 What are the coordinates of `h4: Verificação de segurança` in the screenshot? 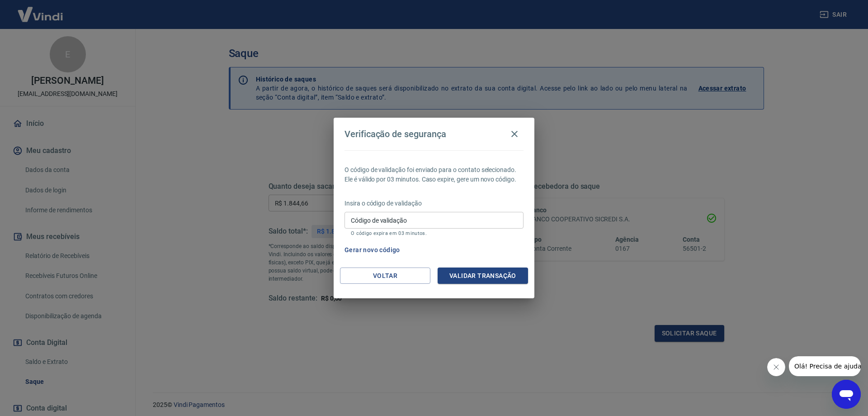 It's located at (395, 134).